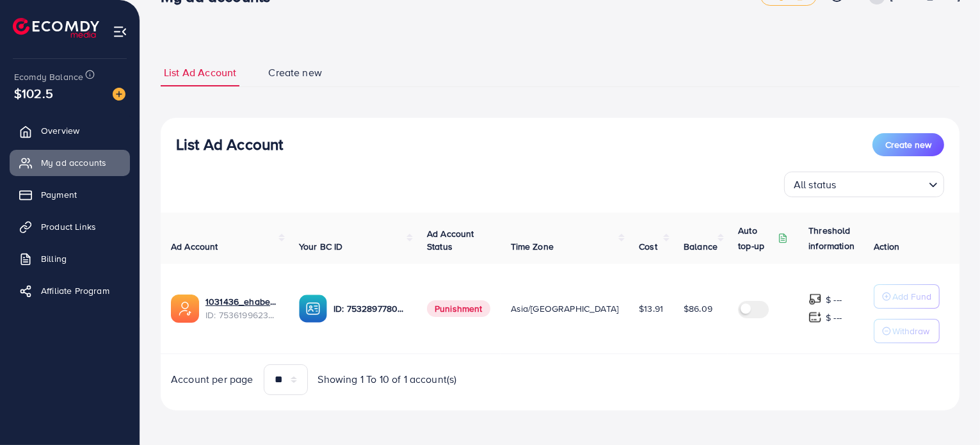 Image resolution: width=980 pixels, height=445 pixels. What do you see at coordinates (70, 195) in the screenshot?
I see `a: Payment` at bounding box center [70, 195].